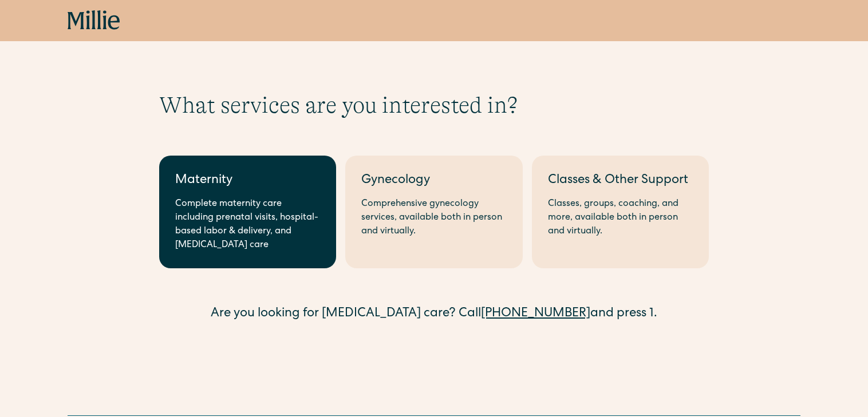  What do you see at coordinates (620, 181) in the screenshot?
I see `div: Classes & Other Support` at bounding box center [620, 181].